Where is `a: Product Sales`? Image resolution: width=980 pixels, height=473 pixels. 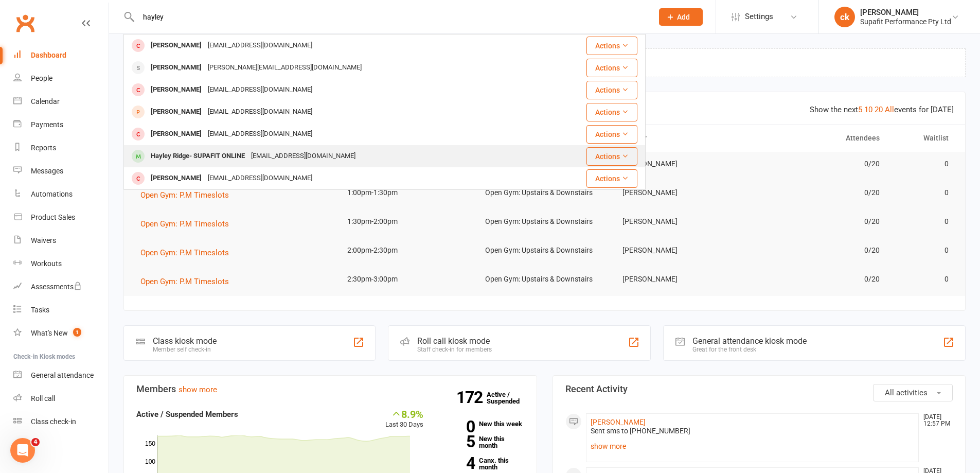 a: Product Sales is located at coordinates (61, 217).